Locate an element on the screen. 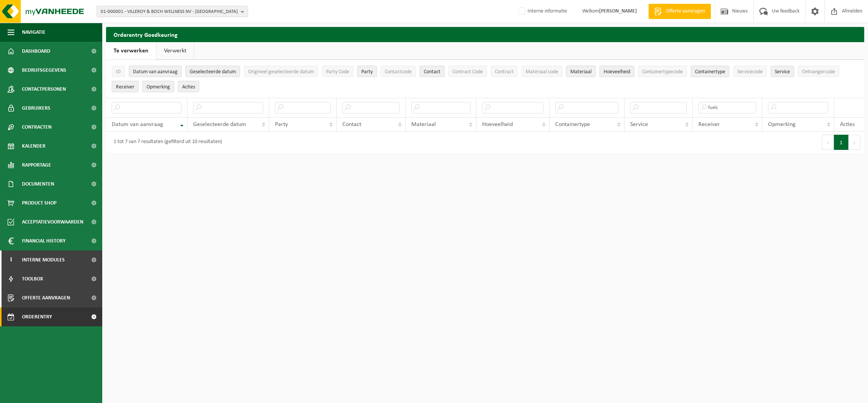  button: Datum van aanvraagDatum van aanvraag: Activate to remove sorting is located at coordinates (155, 71).